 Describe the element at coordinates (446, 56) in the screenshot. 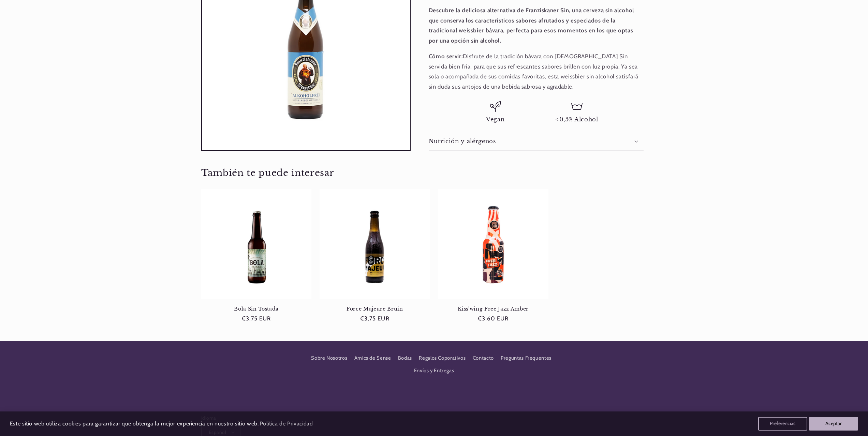

I see `strong: Cómo servir:` at that location.